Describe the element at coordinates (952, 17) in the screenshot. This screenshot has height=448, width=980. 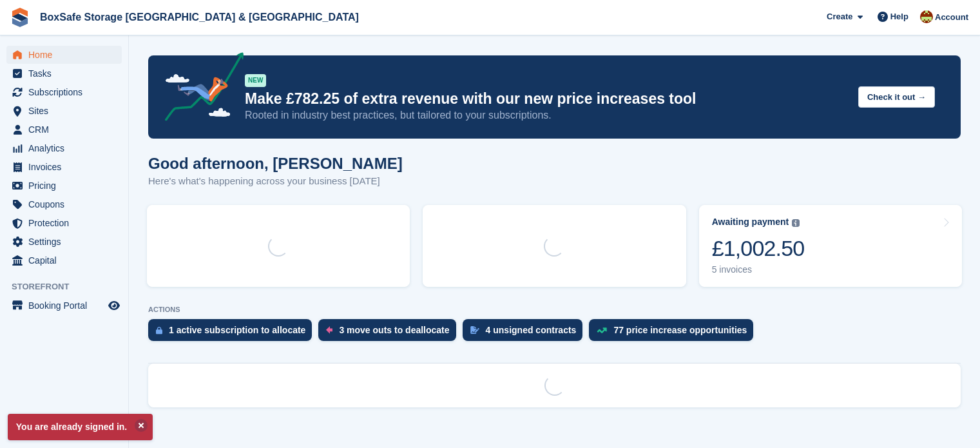
I see `span: Account` at that location.